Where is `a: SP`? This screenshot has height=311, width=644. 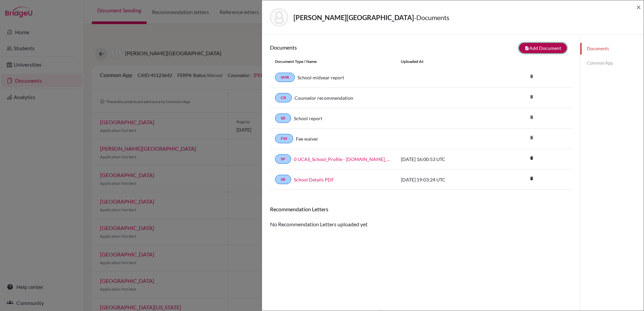
a: SP is located at coordinates (283, 159).